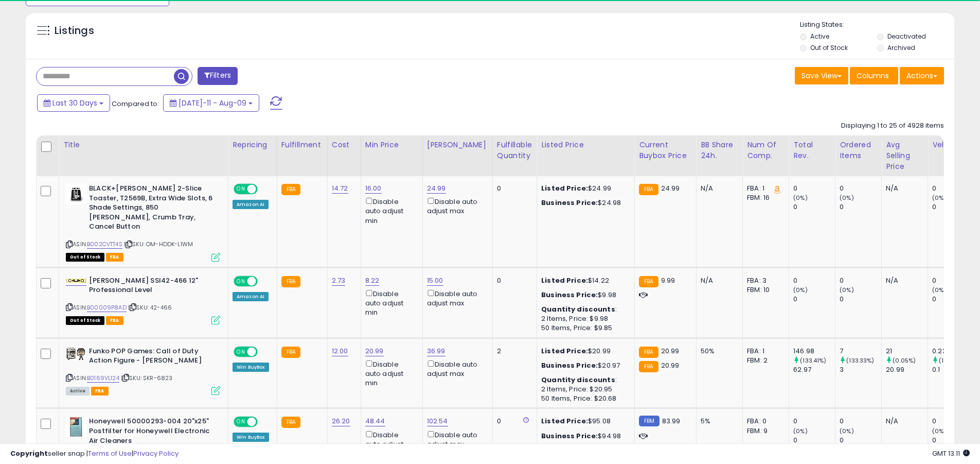  Describe the element at coordinates (107, 307) in the screenshot. I see `a: B00009P8AD` at that location.